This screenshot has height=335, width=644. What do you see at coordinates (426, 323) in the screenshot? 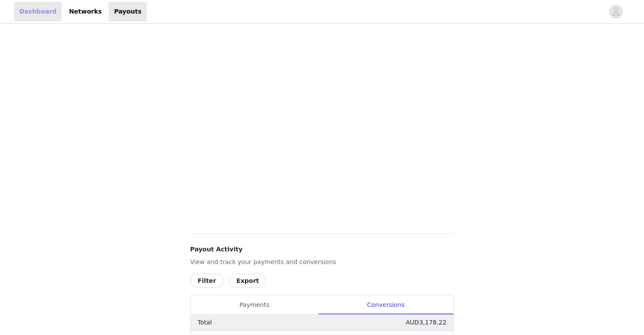
I see `p: AUD3,178.22` at bounding box center [426, 323].